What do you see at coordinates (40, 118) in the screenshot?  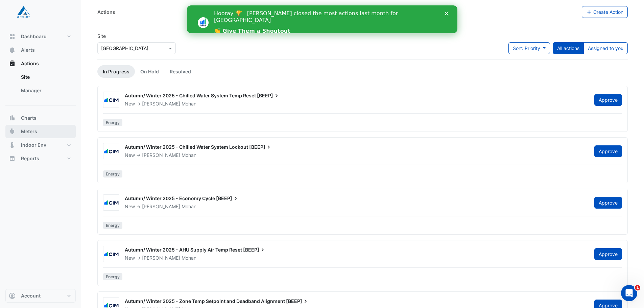 I see `button: Charts` at bounding box center [40, 118].